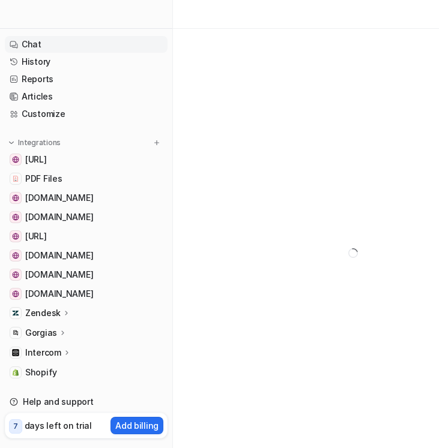 Image resolution: width=439 pixels, height=448 pixels. What do you see at coordinates (137, 425) in the screenshot?
I see `button: Add billing` at bounding box center [137, 425].